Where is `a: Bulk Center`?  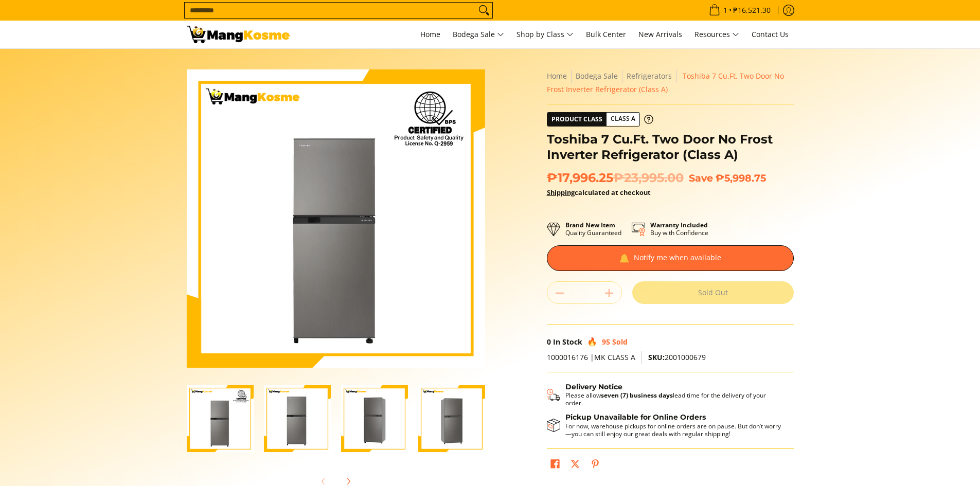 a: Bulk Center is located at coordinates (606, 34).